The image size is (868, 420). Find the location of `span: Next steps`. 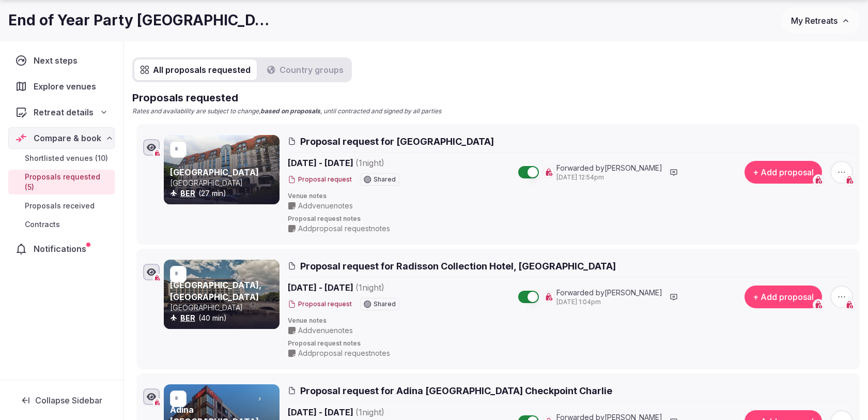

span: Next steps is located at coordinates (58, 61).